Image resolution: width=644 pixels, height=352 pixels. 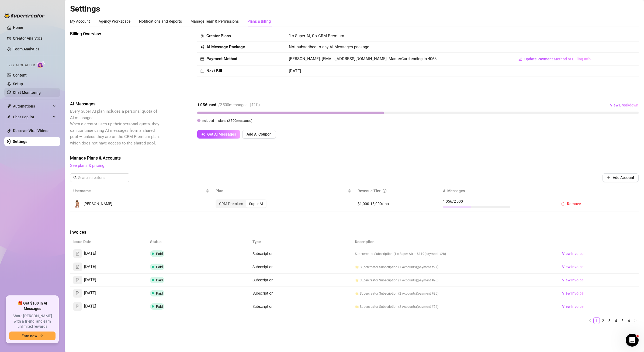 What do you see at coordinates (497, 191) in the screenshot?
I see `th: AI Messages` at bounding box center [497, 191].